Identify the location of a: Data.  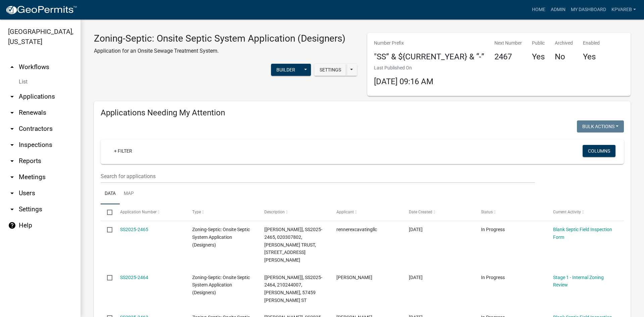
(110, 194).